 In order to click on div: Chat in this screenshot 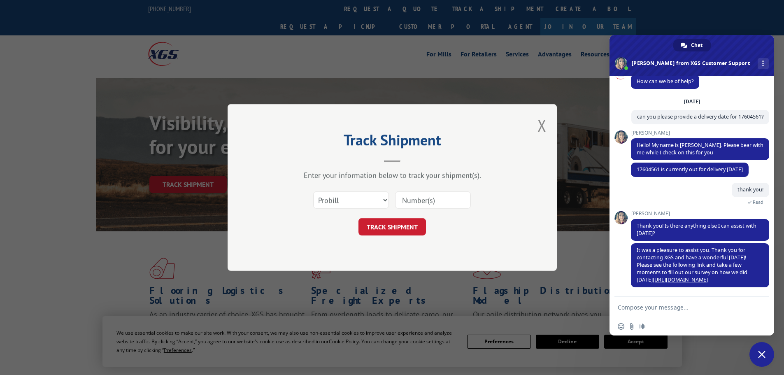, I will do `click(691, 45)`.